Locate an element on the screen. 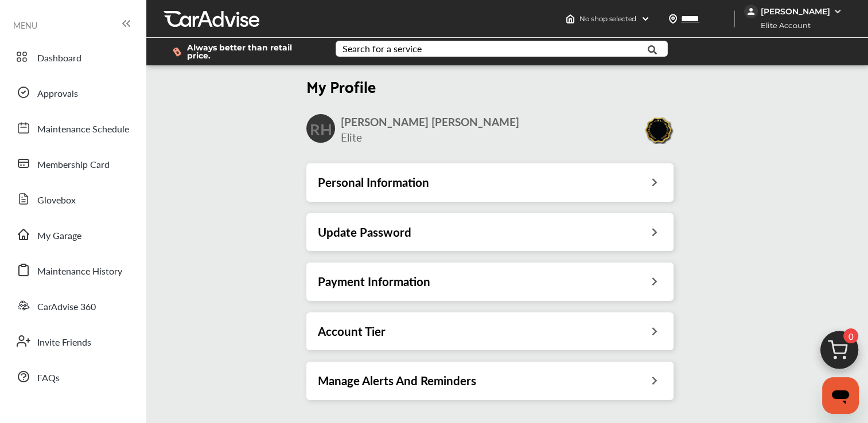 This screenshot has width=868, height=423. a: Dashboard is located at coordinates (72, 56).